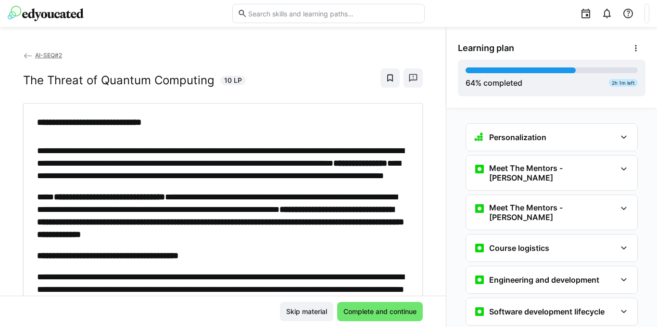 The width and height of the screenshot is (657, 327). I want to click on a: AI-SEQ#2, so click(42, 55).